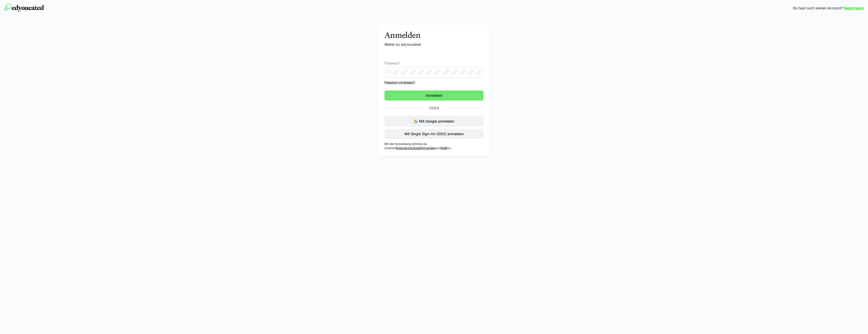 The width and height of the screenshot is (868, 334). Describe the element at coordinates (434, 121) in the screenshot. I see `button: Mit Google anmelden` at that location.